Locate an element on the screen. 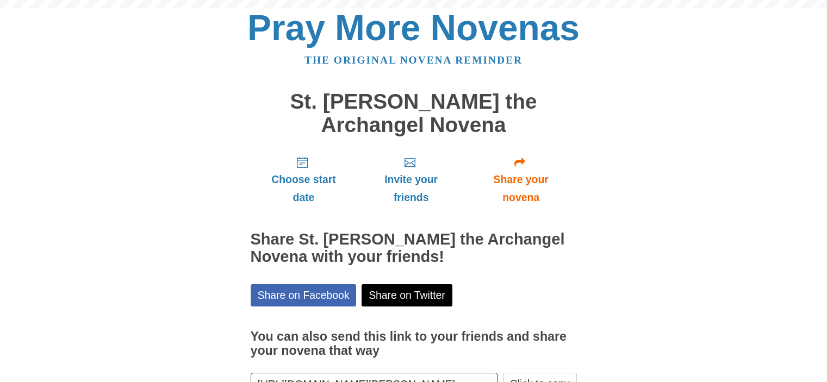 This screenshot has width=827, height=382. a: Choose start date is located at coordinates (304, 179).